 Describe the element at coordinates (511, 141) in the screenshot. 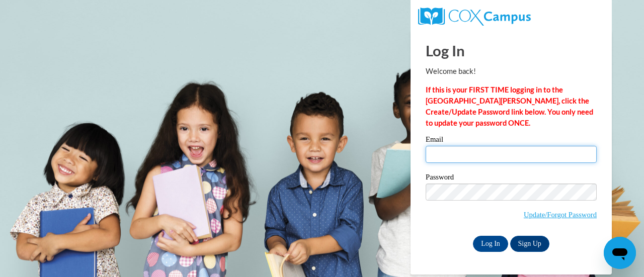

I see `label: Email` at that location.